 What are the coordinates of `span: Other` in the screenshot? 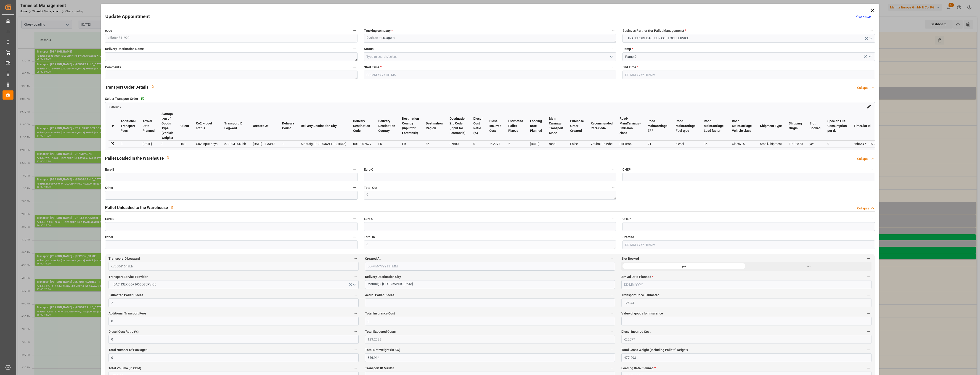 It's located at (109, 188).